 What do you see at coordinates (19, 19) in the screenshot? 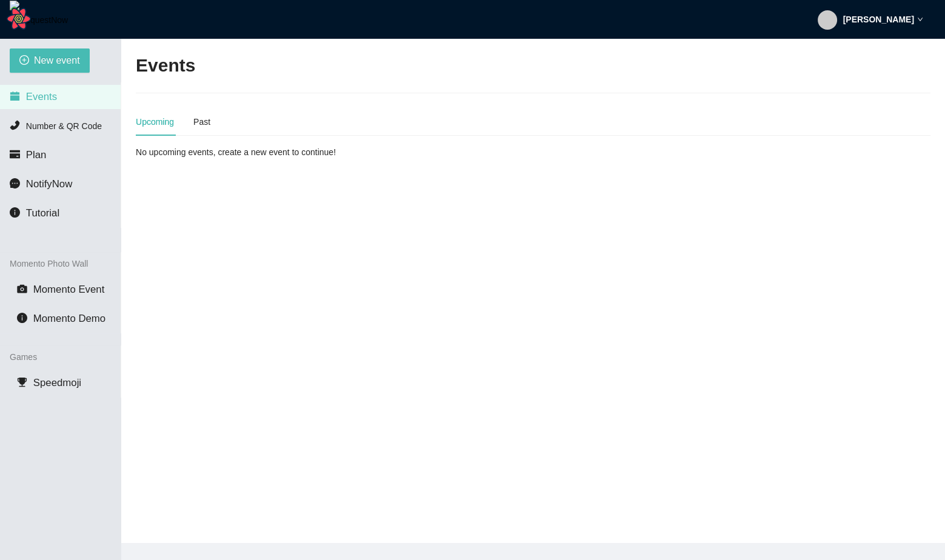
I see `button: Open React Query Devtools` at bounding box center [19, 19].